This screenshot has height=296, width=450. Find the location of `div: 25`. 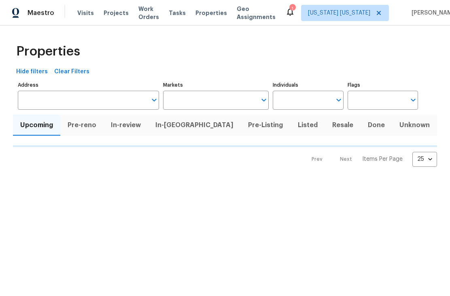

div: 25 is located at coordinates (425, 159).